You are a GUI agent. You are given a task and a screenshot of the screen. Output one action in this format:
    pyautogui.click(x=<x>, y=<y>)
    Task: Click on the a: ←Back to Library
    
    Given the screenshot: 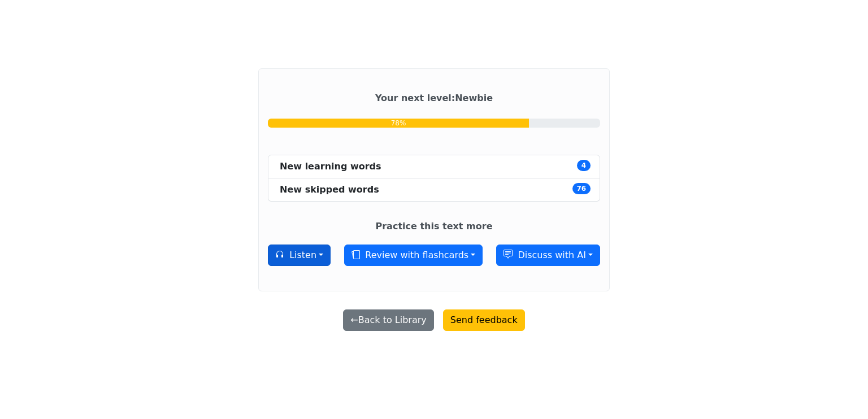 What is the action you would take?
    pyautogui.click(x=388, y=315)
    